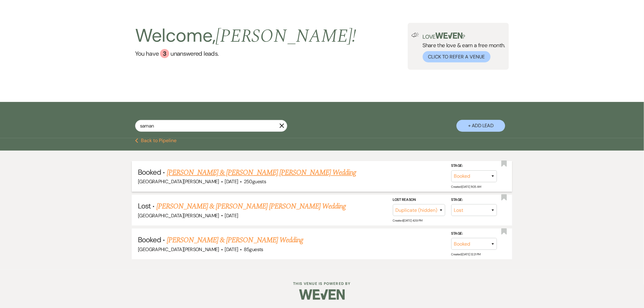 This screenshot has height=308, width=644. Describe the element at coordinates (322, 295) in the screenshot. I see `img: Weven Logo` at that location.